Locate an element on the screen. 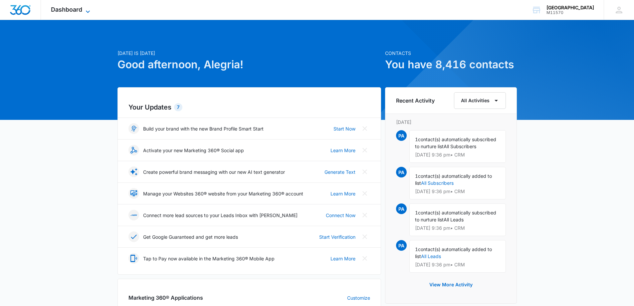 The height and width of the screenshot is (306, 634). p: Manage your Websites 360® website from your Marketing 360® account is located at coordinates (223, 193).